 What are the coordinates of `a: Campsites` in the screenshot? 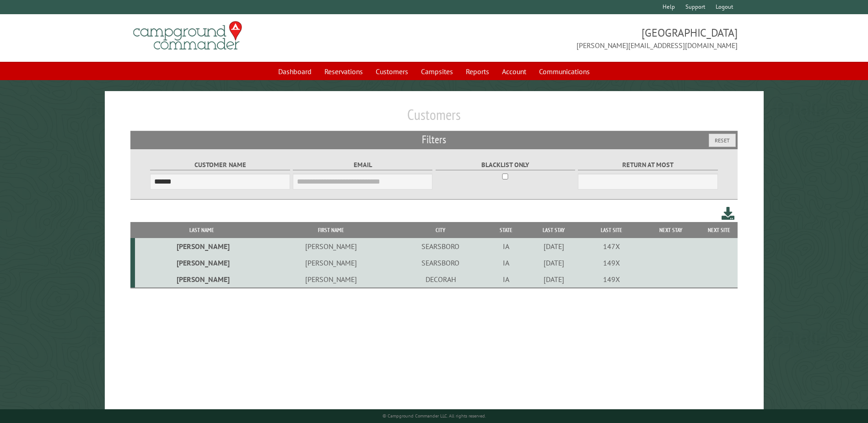 It's located at (437, 71).